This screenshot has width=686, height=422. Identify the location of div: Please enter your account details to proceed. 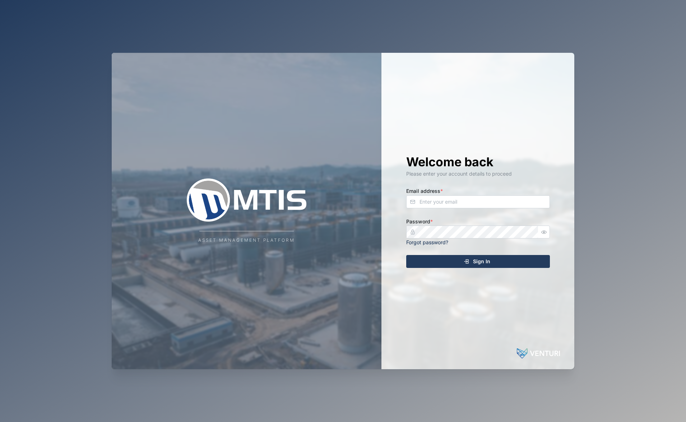
(478, 174).